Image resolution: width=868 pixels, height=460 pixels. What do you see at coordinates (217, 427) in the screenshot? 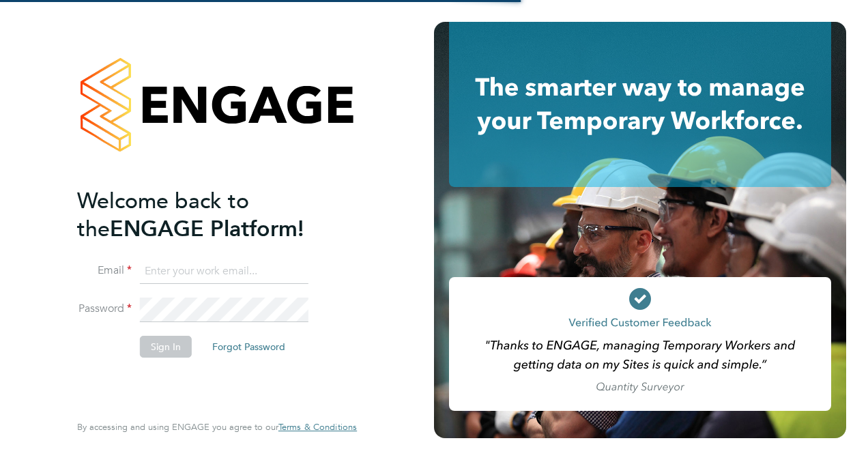
I see `span: By accessing and using ENGAGE you agree to our` at bounding box center [217, 427].